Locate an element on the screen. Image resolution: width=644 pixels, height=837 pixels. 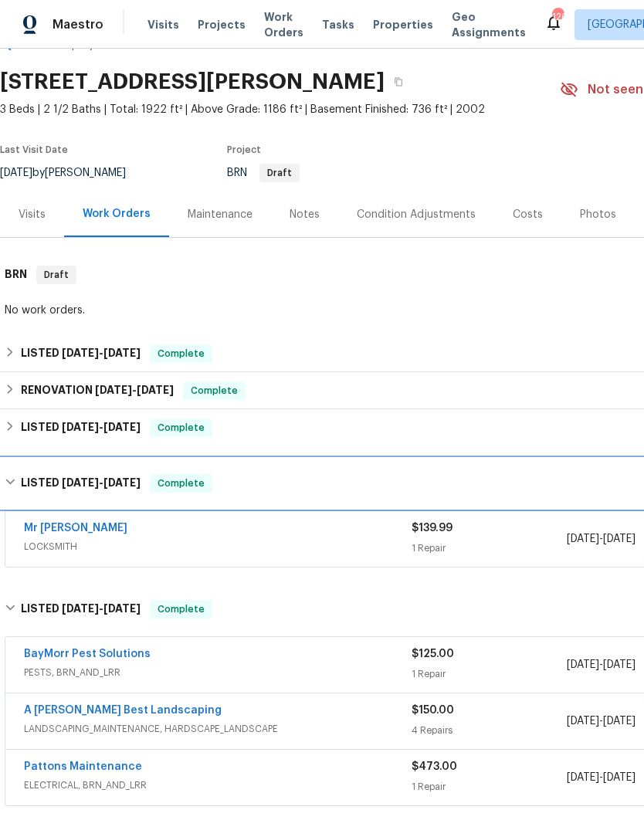
span: $125.00 is located at coordinates (432, 654).